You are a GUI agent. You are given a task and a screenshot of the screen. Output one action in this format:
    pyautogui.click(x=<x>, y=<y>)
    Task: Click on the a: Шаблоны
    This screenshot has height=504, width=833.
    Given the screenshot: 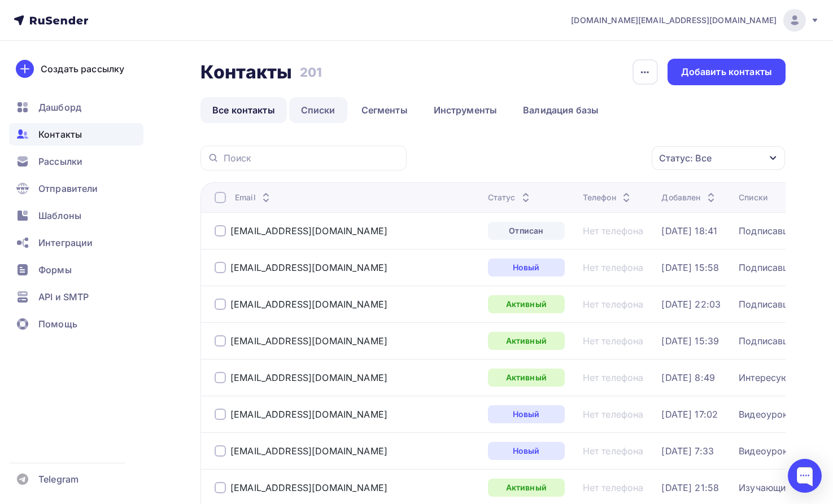 What is the action you would take?
    pyautogui.click(x=76, y=216)
    